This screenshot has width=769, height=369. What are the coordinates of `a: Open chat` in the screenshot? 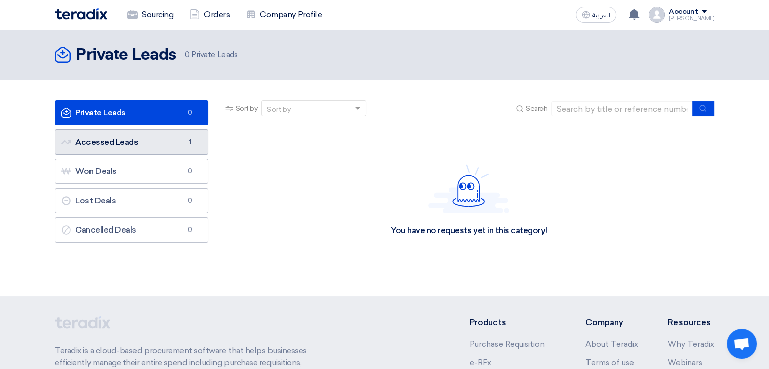 It's located at (741, 344).